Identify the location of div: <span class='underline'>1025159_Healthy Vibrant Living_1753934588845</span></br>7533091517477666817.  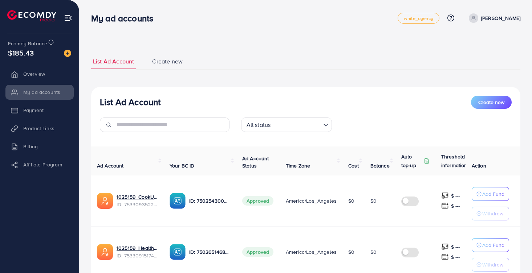
(137, 252).